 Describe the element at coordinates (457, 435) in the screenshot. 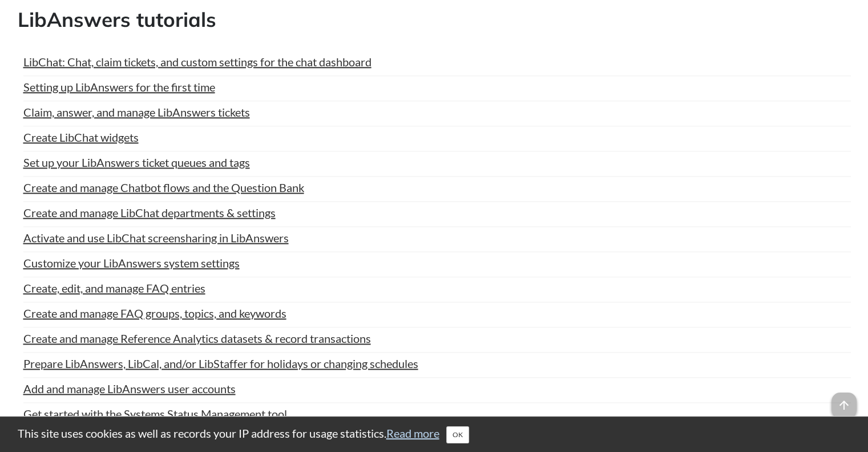

I see `button: Close` at that location.